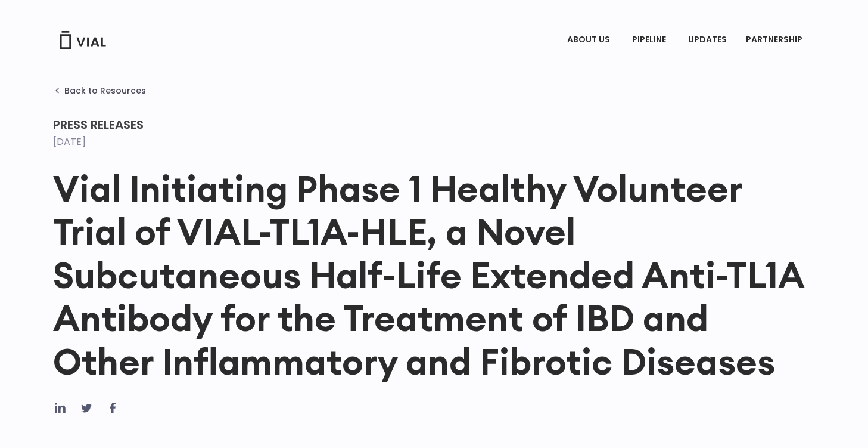 The height and width of the screenshot is (448, 868). What do you see at coordinates (100, 90) in the screenshot?
I see `a: Back to Resources` at bounding box center [100, 90].